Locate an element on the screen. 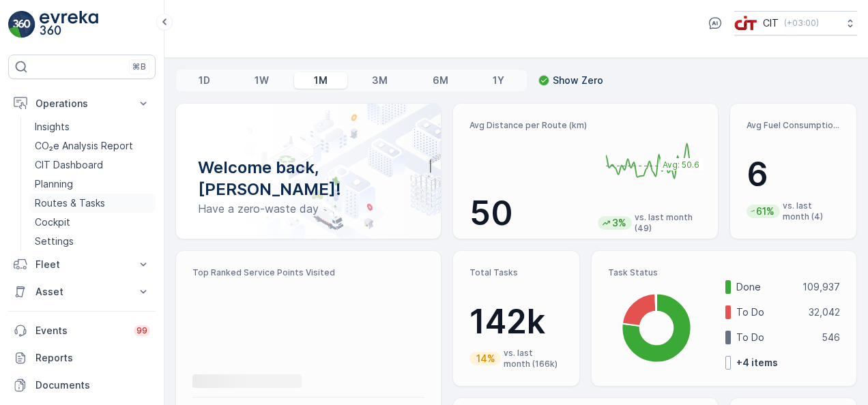 Image resolution: width=868 pixels, height=405 pixels. p: Have a zero-waste day is located at coordinates (309, 209).